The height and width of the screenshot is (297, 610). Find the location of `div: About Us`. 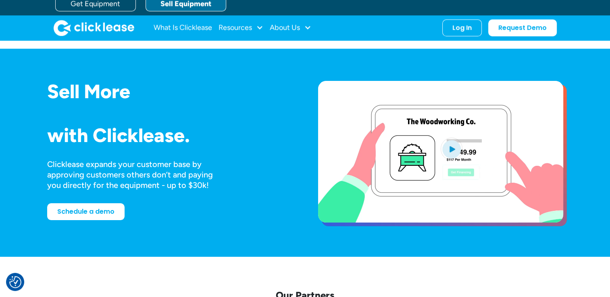

div: About Us is located at coordinates (290, 28).